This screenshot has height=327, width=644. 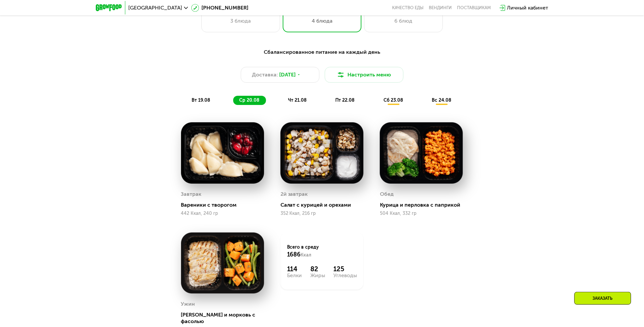 What do you see at coordinates (265, 75) in the screenshot?
I see `span: Доставка:` at bounding box center [265, 75].